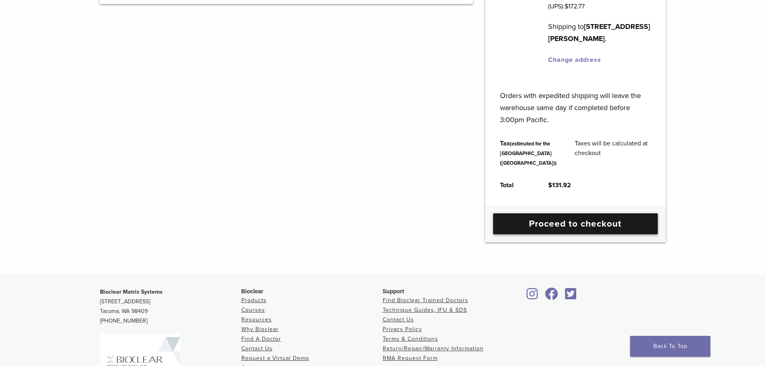  What do you see at coordinates (252, 291) in the screenshot?
I see `span: Bioclear` at bounding box center [252, 291].